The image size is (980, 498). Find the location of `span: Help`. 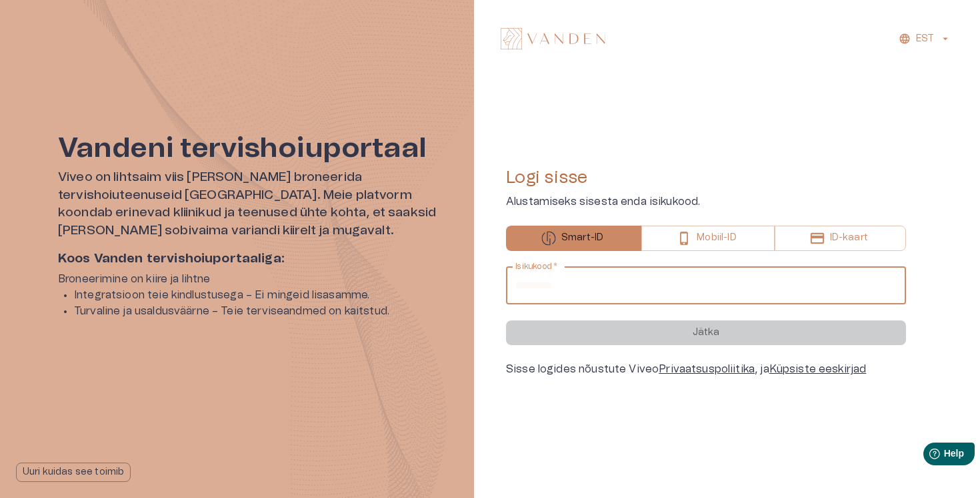

span: Help is located at coordinates (78, 16).